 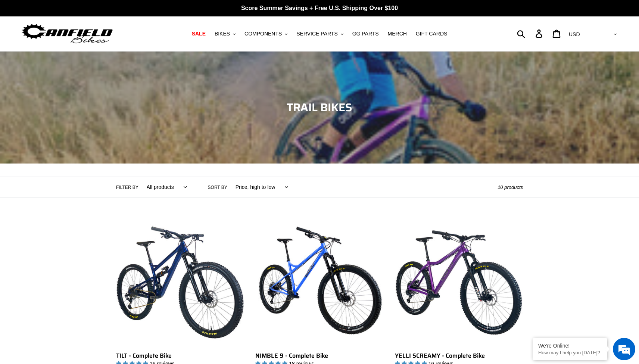 I want to click on button: COMPONENTS, so click(x=266, y=34).